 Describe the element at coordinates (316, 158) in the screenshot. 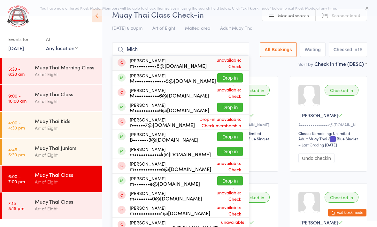

I see `button: Undo checkin` at that location.